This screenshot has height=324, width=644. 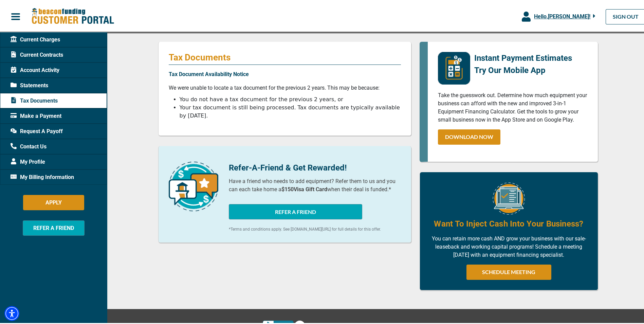 I want to click on span: Request A Payoff, so click(x=36, y=130).